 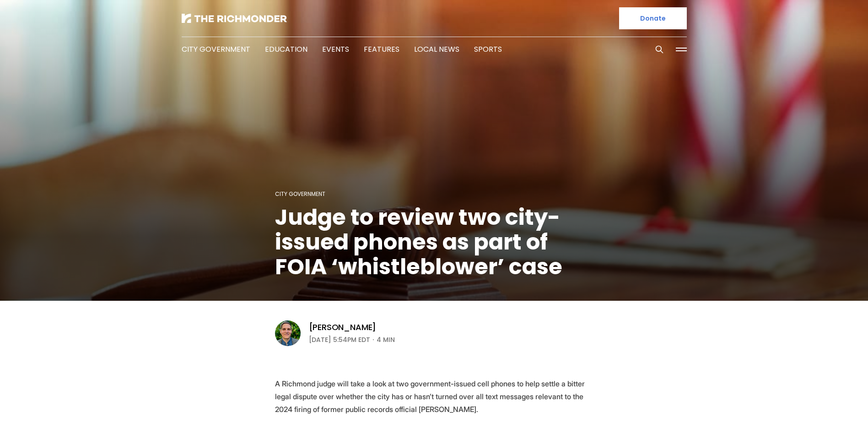 What do you see at coordinates (335, 49) in the screenshot?
I see `a: Events` at bounding box center [335, 49].